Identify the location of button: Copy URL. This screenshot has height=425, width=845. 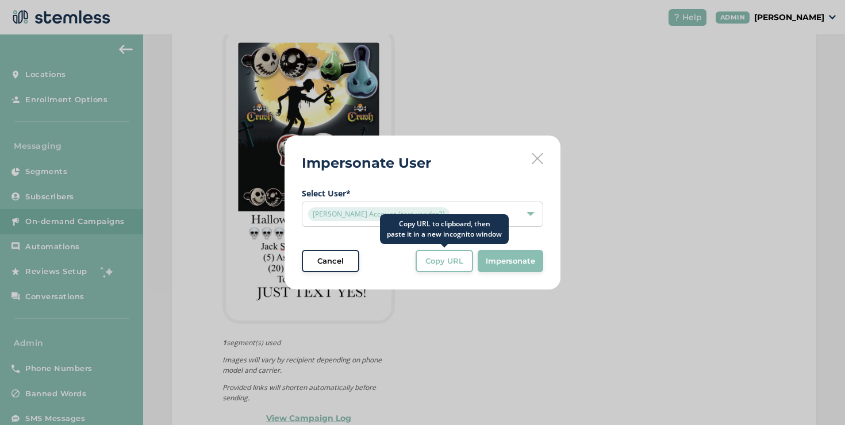
(444, 261).